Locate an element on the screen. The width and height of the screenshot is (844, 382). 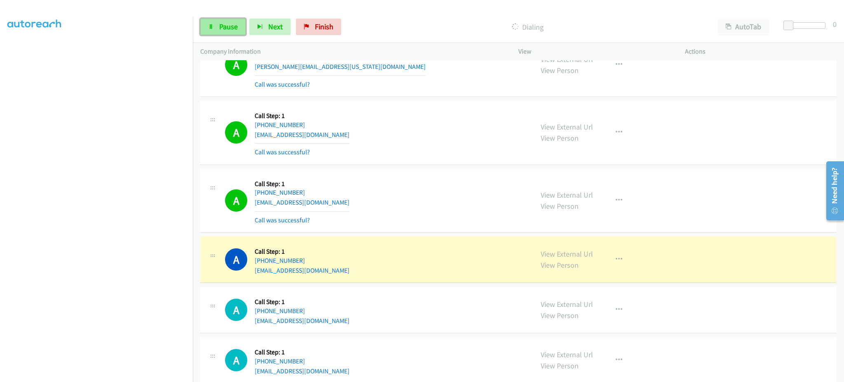
a: Pause is located at coordinates (223, 27).